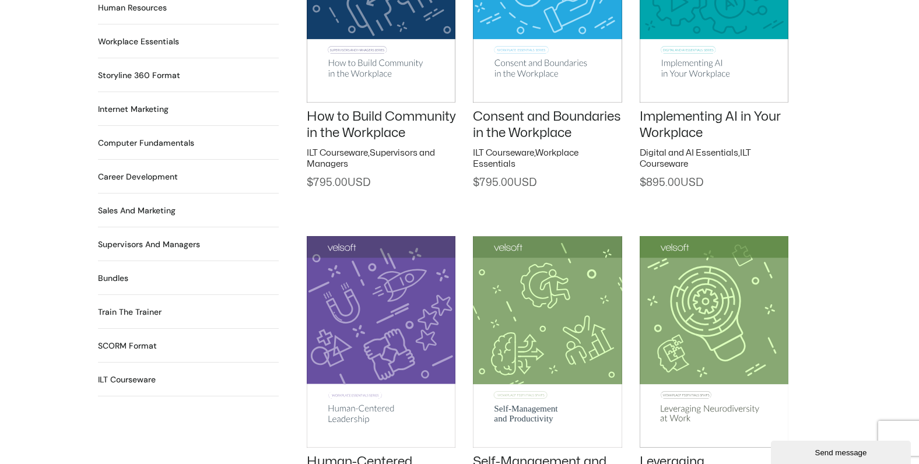 This screenshot has width=919, height=464. Describe the element at coordinates (132, 8) in the screenshot. I see `h2: Human Resources` at that location.